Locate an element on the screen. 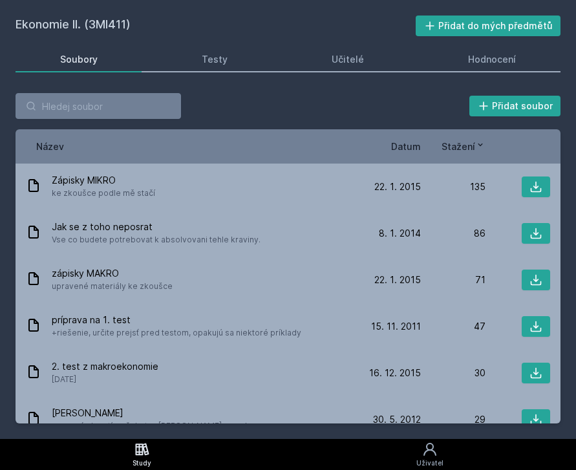 The image size is (576, 470). div: Testy is located at coordinates (215, 59).